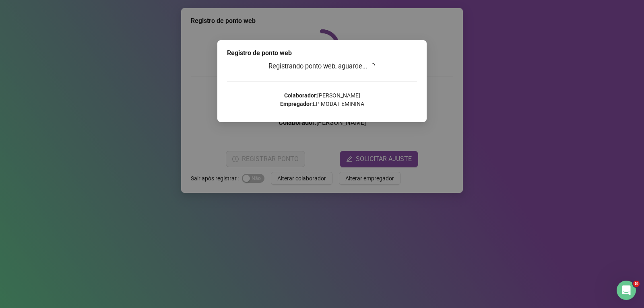 The image size is (644, 308). Describe the element at coordinates (322, 53) in the screenshot. I see `div: Registro de ponto web` at that location.